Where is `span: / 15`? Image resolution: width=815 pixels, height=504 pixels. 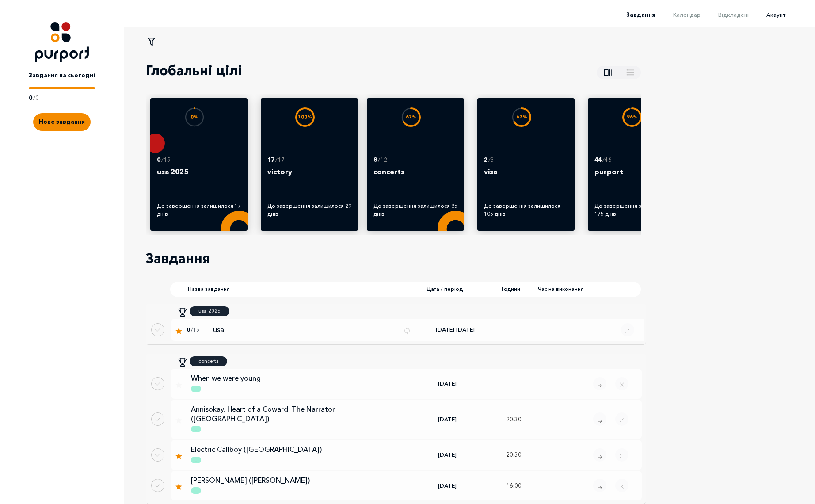
span: / 15 is located at coordinates (195, 330).